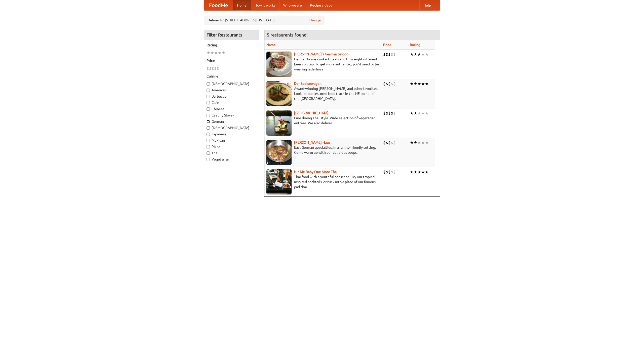 The height and width of the screenshot is (356, 644). I want to click on input: Japanese, so click(208, 134).